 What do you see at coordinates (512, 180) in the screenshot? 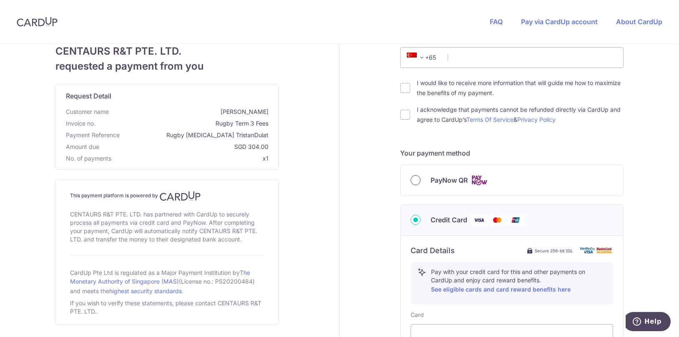
I see `div: PayNow QR Cards logo` at bounding box center [512, 180].